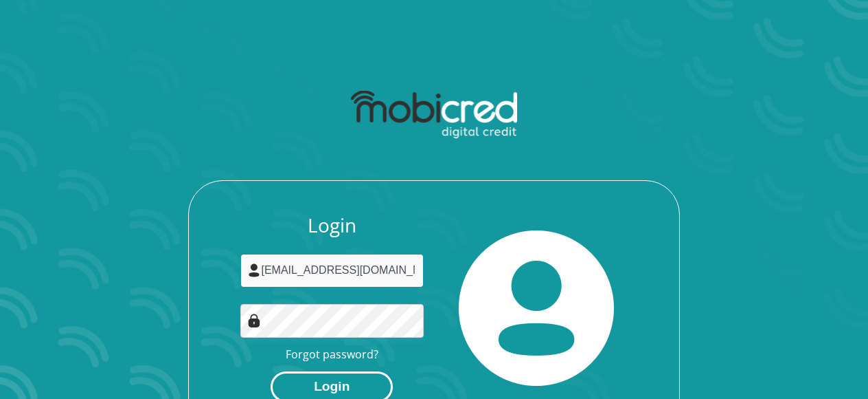 This screenshot has height=399, width=868. I want to click on h3: Login, so click(332, 225).